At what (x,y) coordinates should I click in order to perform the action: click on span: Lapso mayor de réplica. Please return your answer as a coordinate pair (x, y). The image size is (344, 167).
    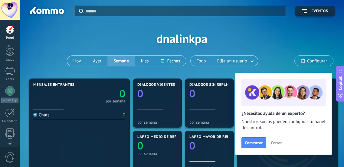
    Looking at the image, I should click on (213, 137).